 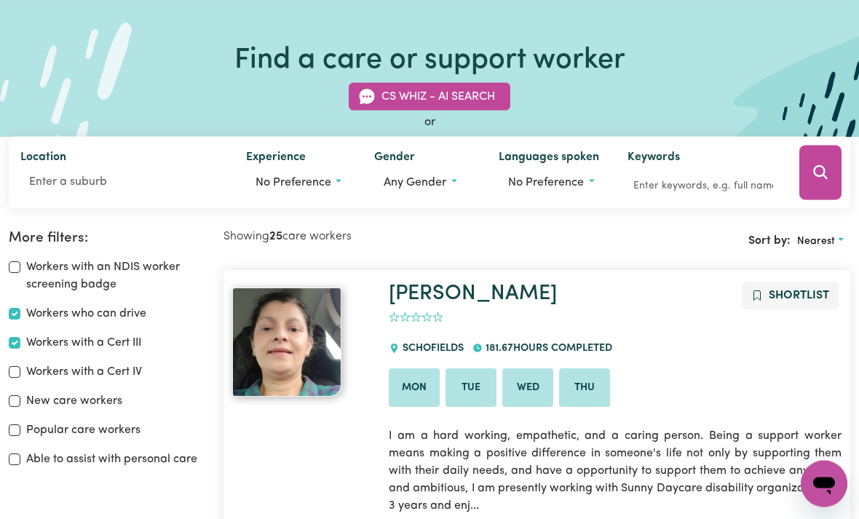 What do you see at coordinates (111, 460) in the screenshot?
I see `label: Able to assist with personal care` at bounding box center [111, 460].